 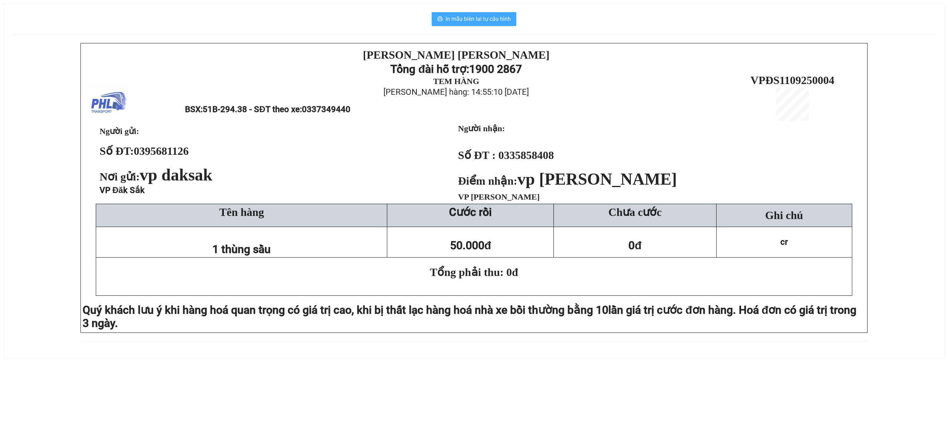 What do you see at coordinates (478, 19) in the screenshot?
I see `span: In mẫu biên lai tự cấu hình` at bounding box center [478, 19].